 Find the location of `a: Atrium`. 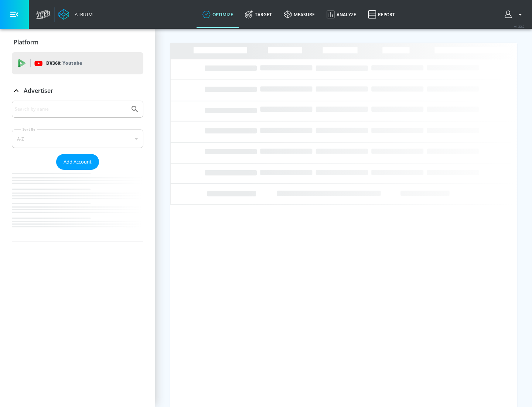

a: Atrium is located at coordinates (75, 15).